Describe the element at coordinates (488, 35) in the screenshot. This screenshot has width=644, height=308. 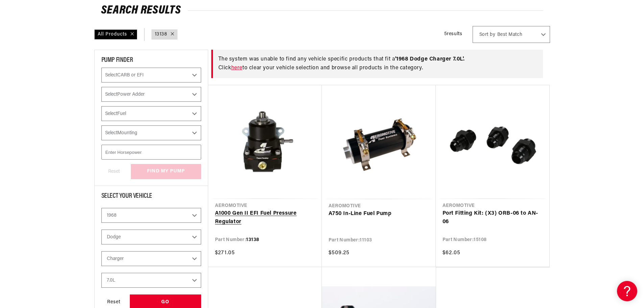
I see `span: Sort by` at that location.